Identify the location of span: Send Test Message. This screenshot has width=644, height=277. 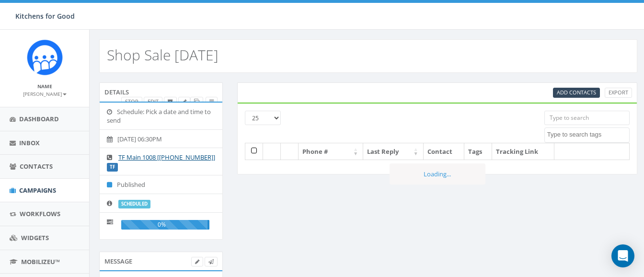
(211, 261).